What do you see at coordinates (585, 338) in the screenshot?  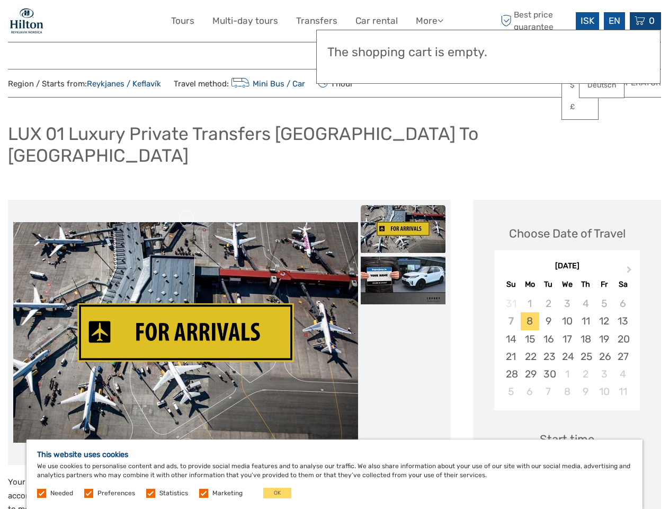 I see `div: Choose Thursday, September 18th, 2025` at bounding box center [585, 338].